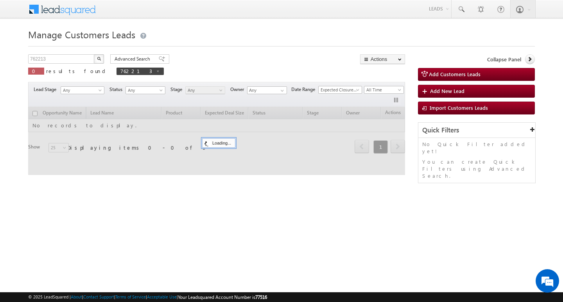 Image resolution: width=563 pixels, height=302 pixels. Describe the element at coordinates (47, 90) in the screenshot. I see `span: Lead Stage` at that location.